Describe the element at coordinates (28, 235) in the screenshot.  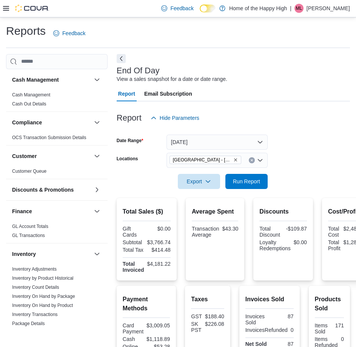
I see `a: GL Transactions` at that location.